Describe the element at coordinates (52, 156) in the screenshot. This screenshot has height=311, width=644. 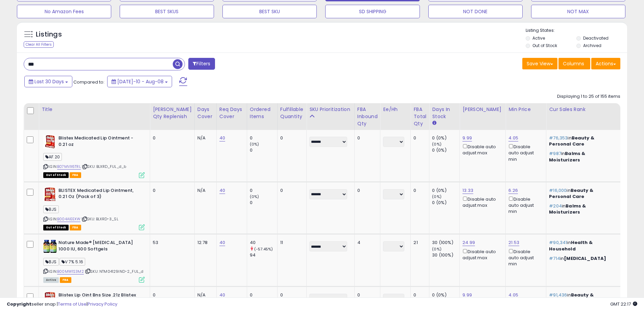
I see `span: AF.20` at that location.